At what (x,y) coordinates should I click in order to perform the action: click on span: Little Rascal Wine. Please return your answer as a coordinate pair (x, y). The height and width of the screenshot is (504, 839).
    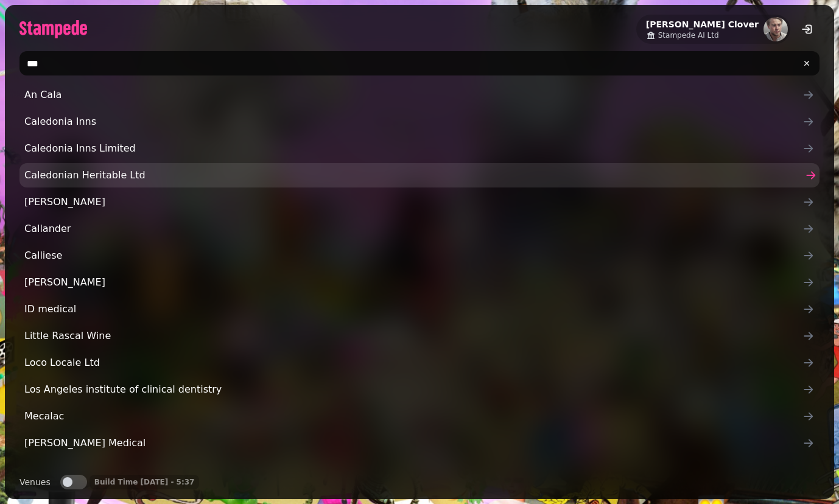
    Looking at the image, I should click on (414, 337).